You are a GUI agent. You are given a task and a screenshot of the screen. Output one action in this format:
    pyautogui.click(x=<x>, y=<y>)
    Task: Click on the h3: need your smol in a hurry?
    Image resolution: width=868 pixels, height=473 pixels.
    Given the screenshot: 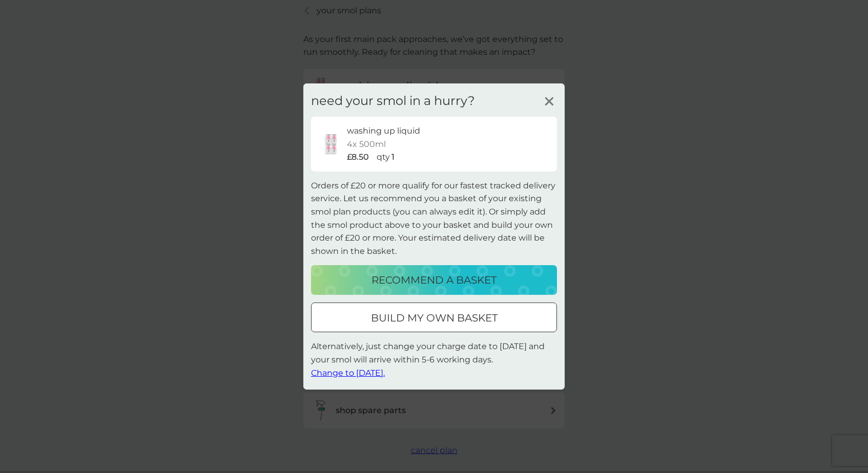 What is the action you would take?
    pyautogui.click(x=393, y=101)
    